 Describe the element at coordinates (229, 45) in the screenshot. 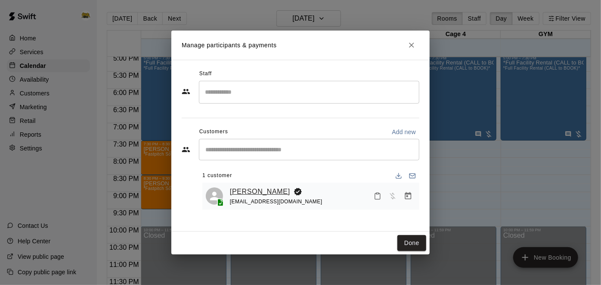

I see `p: Manage participants & payments` at that location.